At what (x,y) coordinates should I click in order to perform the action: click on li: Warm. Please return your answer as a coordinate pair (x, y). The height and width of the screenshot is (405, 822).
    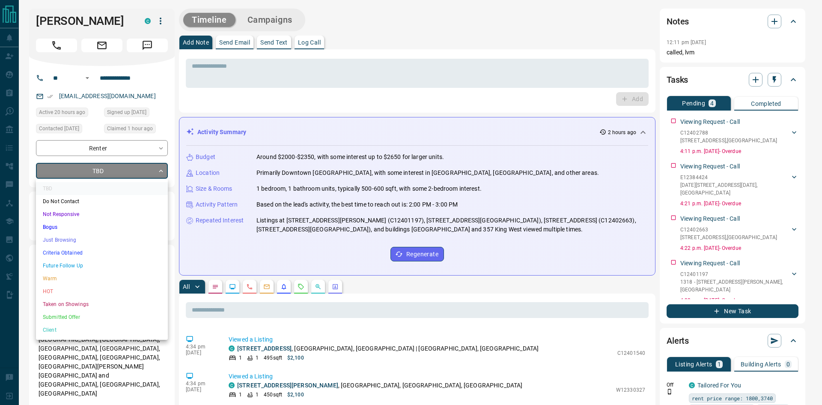
    Looking at the image, I should click on (102, 278).